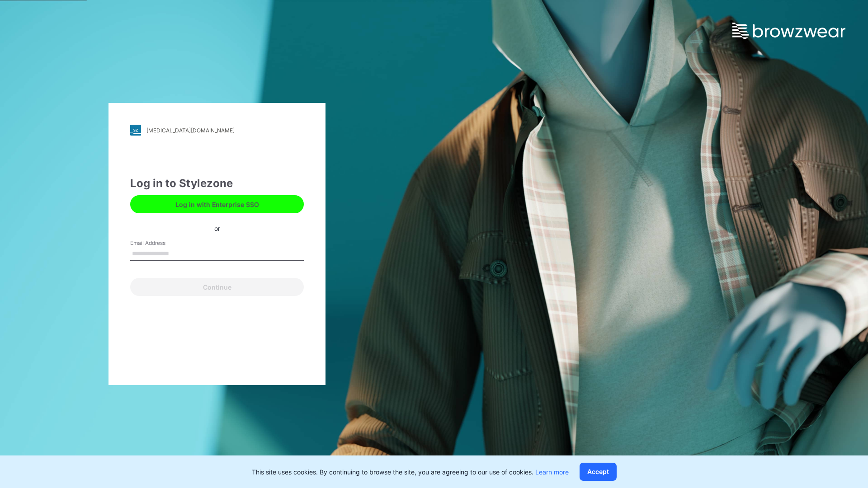  What do you see at coordinates (217, 204) in the screenshot?
I see `button: Log in with Enterprise SSO` at bounding box center [217, 204].